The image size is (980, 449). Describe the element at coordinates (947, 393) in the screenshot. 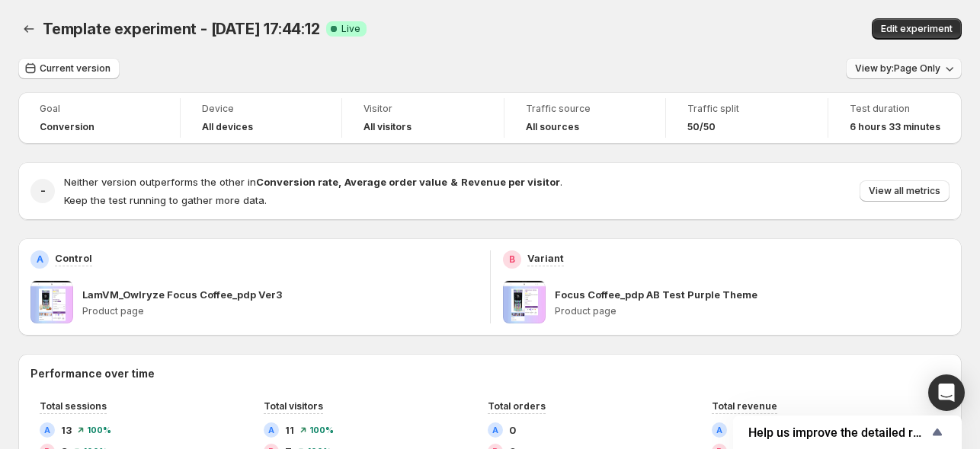

I see `div: Open Intercom Messenger` at that location.